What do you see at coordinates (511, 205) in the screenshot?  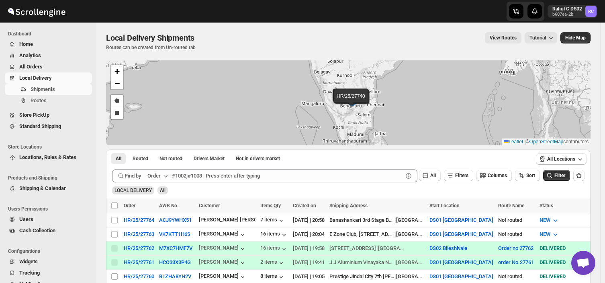 I see `span: Route Name` at bounding box center [511, 205].